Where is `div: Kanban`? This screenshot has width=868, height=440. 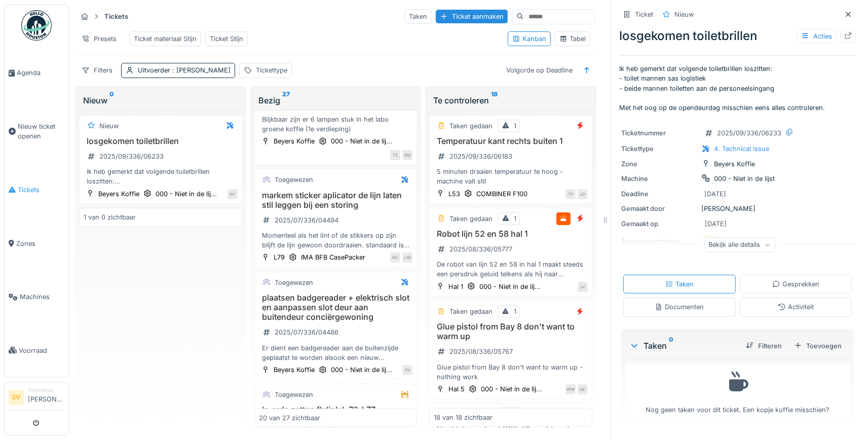
div: Kanban is located at coordinates (529, 39).